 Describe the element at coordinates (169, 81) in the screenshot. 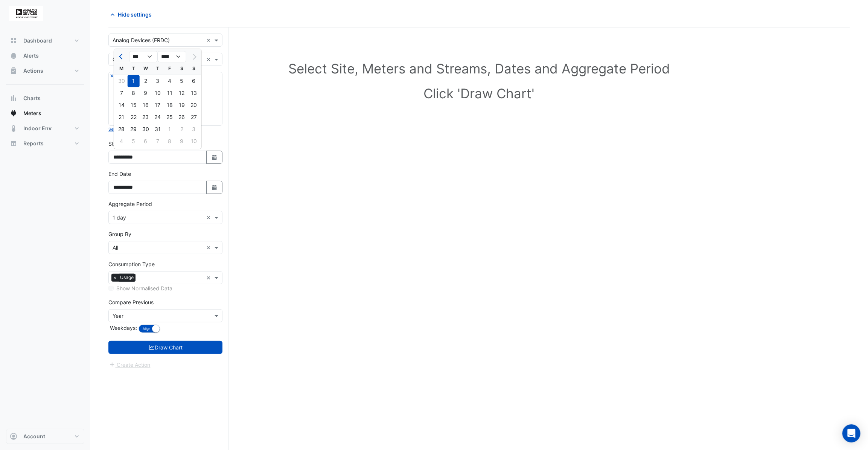

I see `div: Friday, July 4, 2025` at that location.